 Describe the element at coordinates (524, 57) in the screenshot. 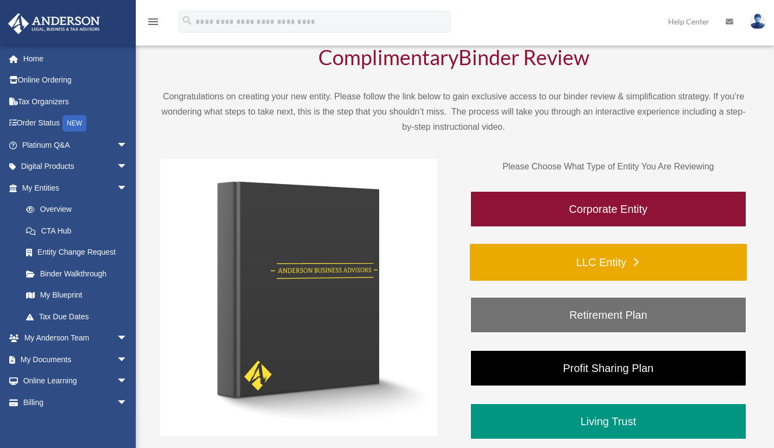

I see `span: Binder Review` at that location.